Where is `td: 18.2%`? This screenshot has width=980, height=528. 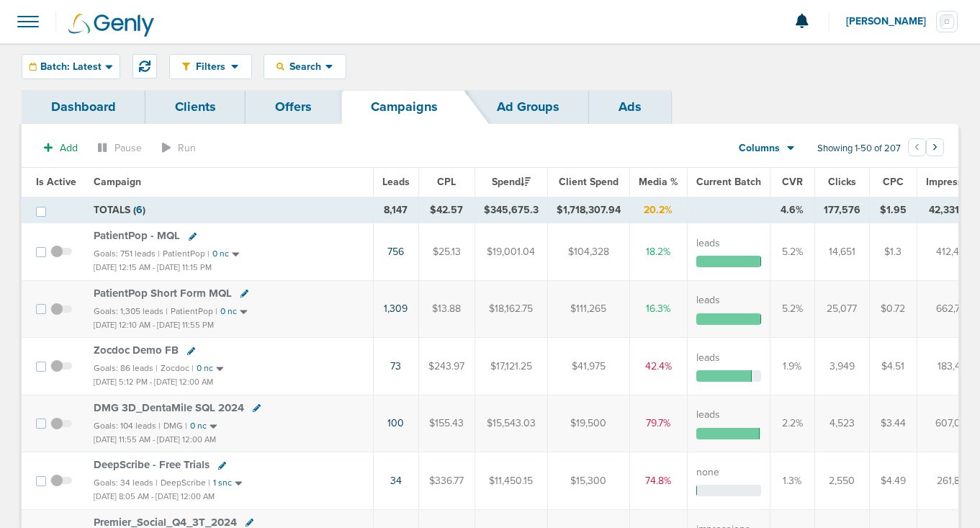 td: 18.2% is located at coordinates (659, 251).